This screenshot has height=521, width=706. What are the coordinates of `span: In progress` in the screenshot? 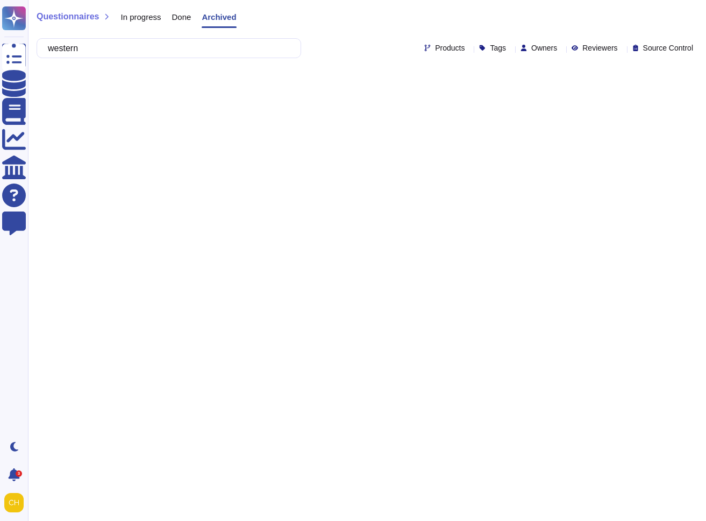 It's located at (140, 17).